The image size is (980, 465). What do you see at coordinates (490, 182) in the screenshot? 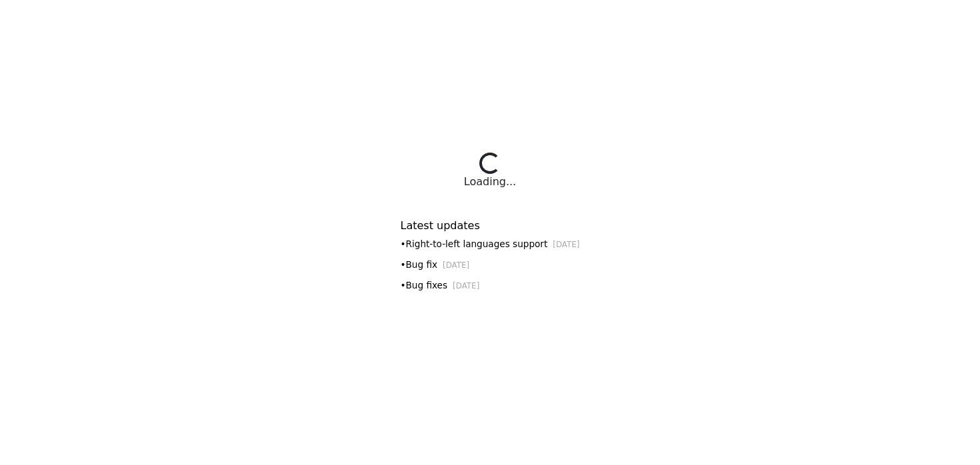
I see `div: Loading...` at bounding box center [490, 182].